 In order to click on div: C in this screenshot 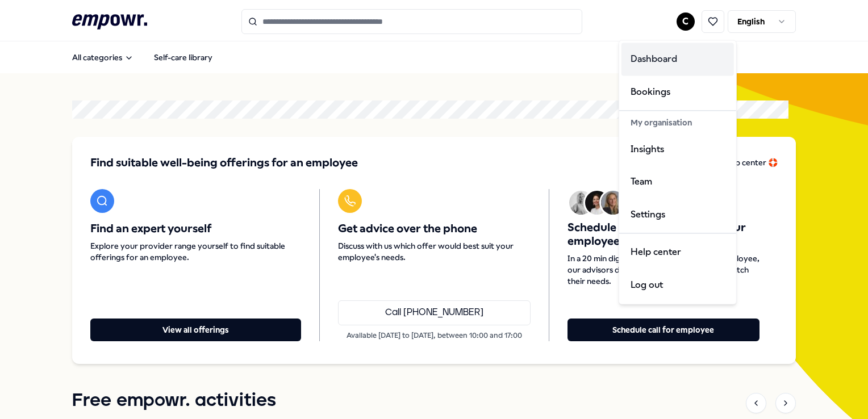, I will do `click(678, 172)`.